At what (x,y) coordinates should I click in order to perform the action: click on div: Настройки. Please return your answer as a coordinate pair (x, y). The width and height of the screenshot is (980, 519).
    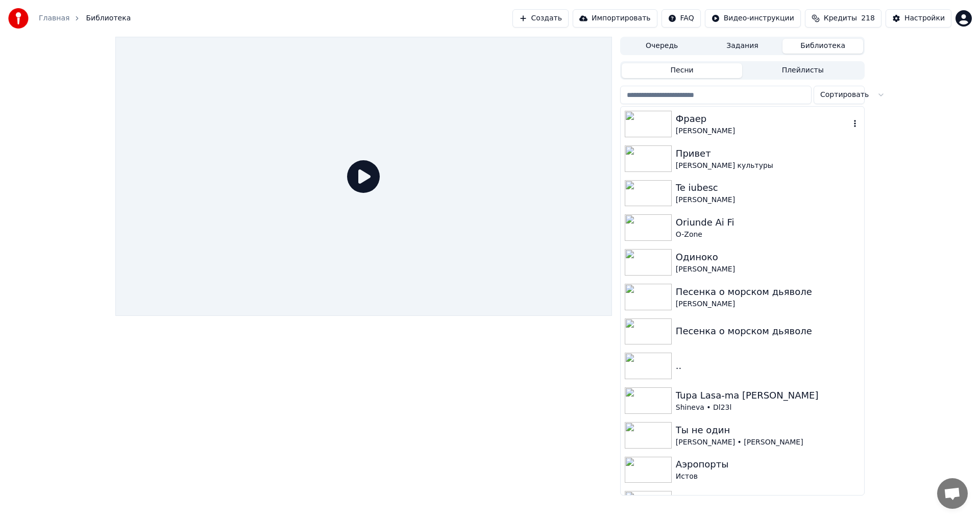
    Looking at the image, I should click on (924, 18).